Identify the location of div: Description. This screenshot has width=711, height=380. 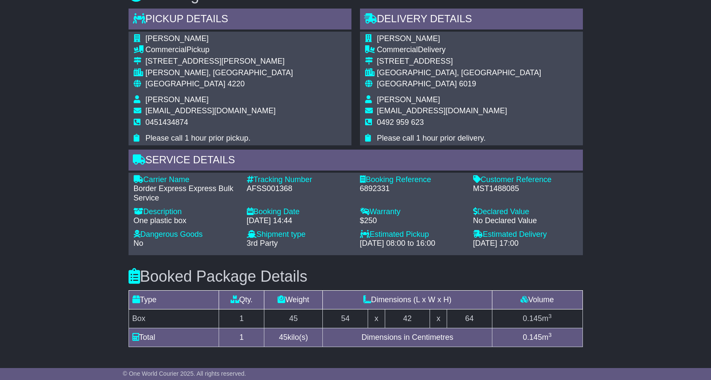
(186, 212).